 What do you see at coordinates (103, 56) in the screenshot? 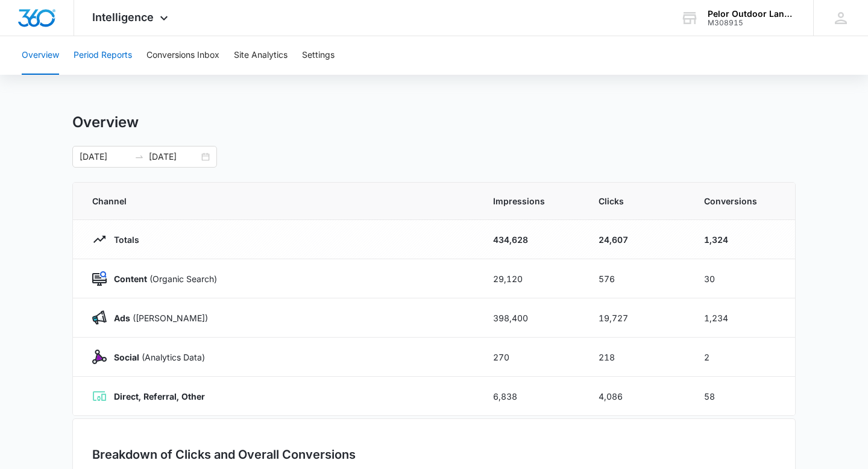
I see `button: Period Reports` at bounding box center [103, 56].